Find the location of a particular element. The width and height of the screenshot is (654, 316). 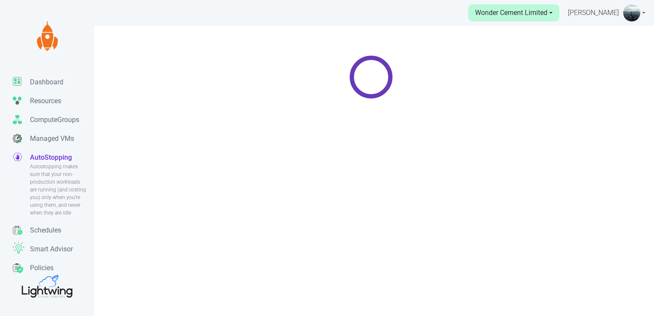

a: Schedules is located at coordinates (53, 230).